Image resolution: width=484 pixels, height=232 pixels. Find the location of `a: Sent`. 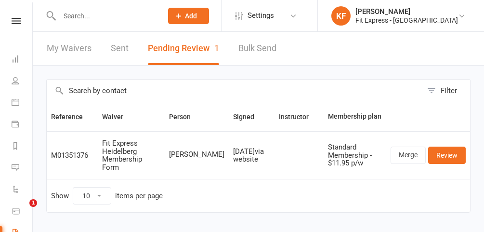

a: Sent is located at coordinates (119, 48).